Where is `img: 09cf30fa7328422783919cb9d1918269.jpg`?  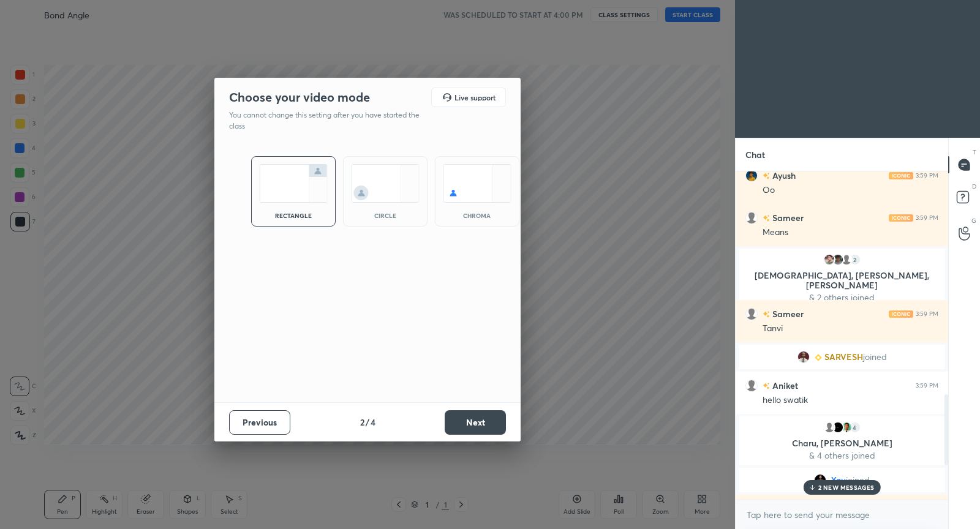 img: 09cf30fa7328422783919cb9d1918269.jpg is located at coordinates (820, 480).